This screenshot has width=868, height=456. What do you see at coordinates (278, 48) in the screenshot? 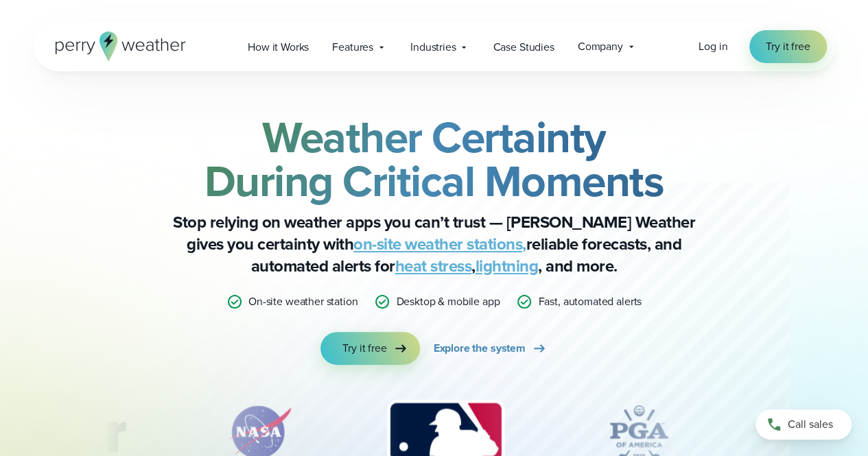
I see `span: How it Works` at bounding box center [278, 48].